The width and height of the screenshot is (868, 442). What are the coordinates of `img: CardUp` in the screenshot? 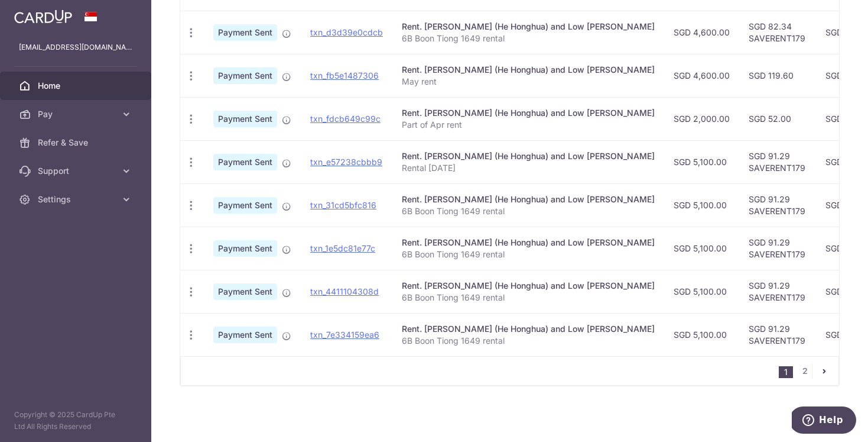 It's located at (43, 16).